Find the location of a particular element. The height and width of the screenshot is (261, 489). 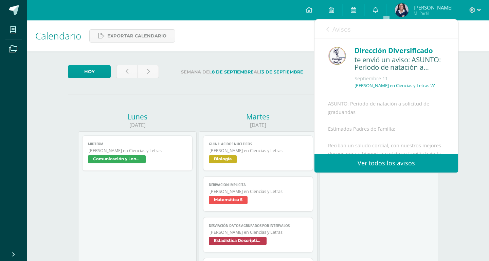

img: 544bf8086bc8165e313644037ea68f8d.png is located at coordinates (337, 56).